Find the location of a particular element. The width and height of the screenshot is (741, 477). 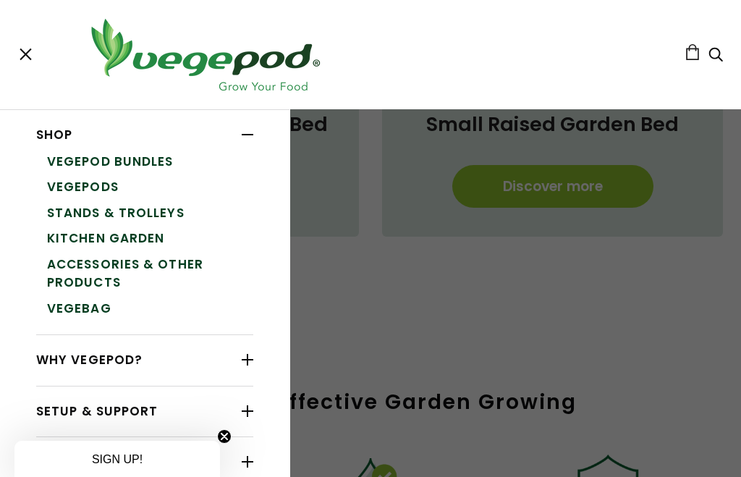

a: Vegepod Bundles is located at coordinates (150, 162).